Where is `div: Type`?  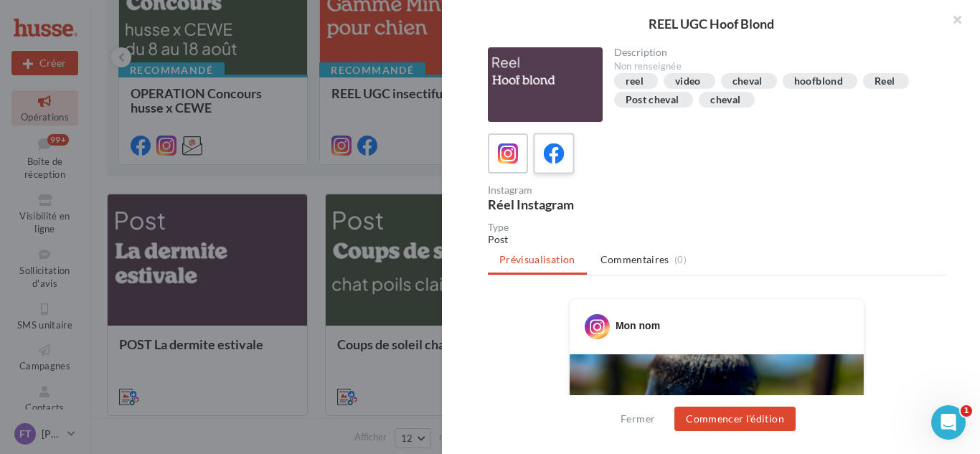
div: Type is located at coordinates (717, 227).